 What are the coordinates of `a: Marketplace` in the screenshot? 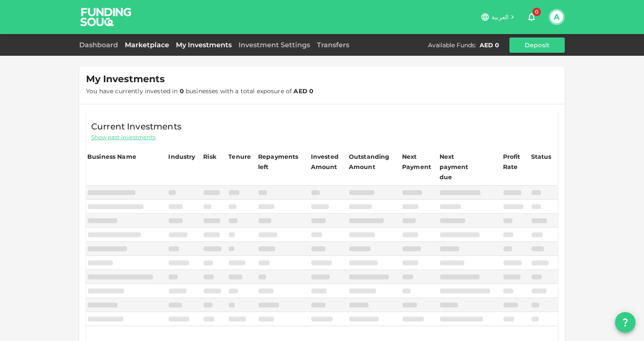 It's located at (147, 45).